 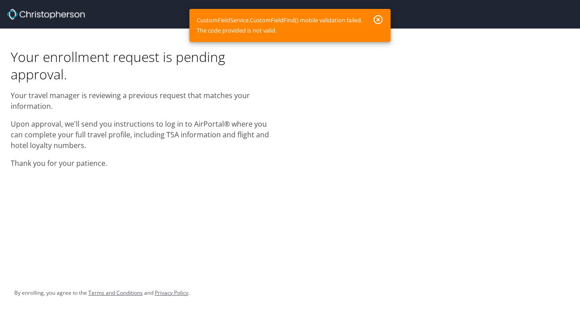 I want to click on img: cbt logo, so click(x=46, y=14).